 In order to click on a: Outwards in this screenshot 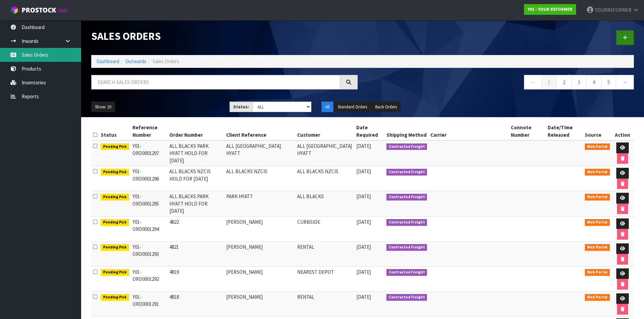, I will do `click(136, 61)`.